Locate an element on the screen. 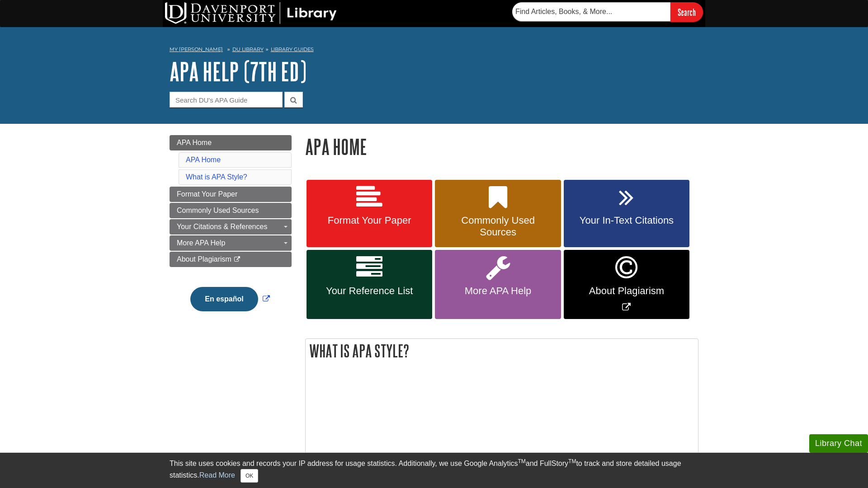 This screenshot has width=868, height=488. a: Your In-Text Citations is located at coordinates (627, 214).